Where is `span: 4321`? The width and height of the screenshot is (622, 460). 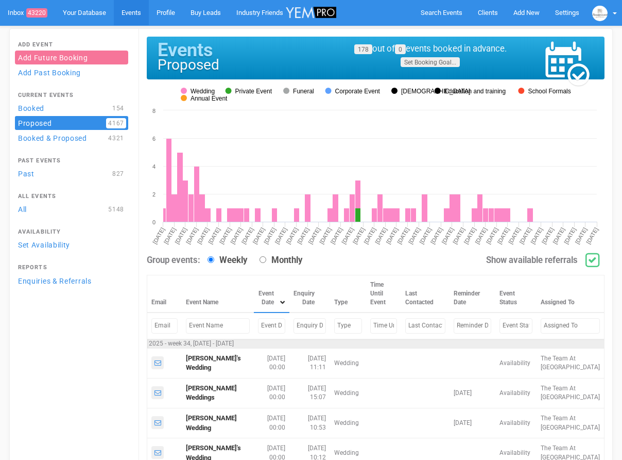 span: 4321 is located at coordinates (116, 138).